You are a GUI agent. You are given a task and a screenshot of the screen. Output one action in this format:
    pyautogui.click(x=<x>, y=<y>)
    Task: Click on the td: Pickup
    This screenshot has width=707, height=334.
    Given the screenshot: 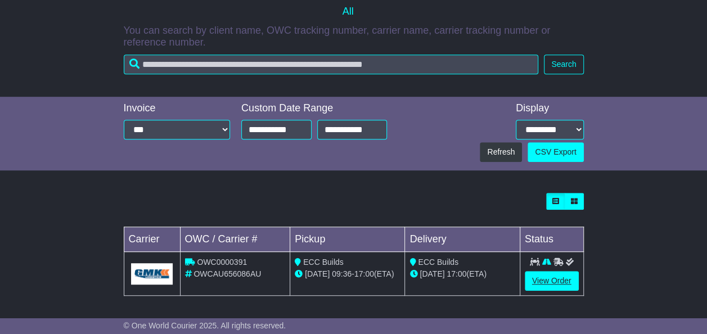 What is the action you would take?
    pyautogui.click(x=348, y=240)
    